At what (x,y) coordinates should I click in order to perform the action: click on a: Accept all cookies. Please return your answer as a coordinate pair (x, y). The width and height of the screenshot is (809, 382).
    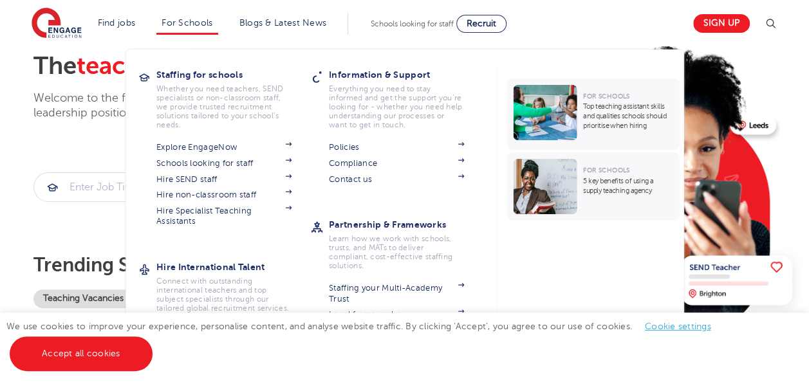
    Looking at the image, I should click on (81, 354).